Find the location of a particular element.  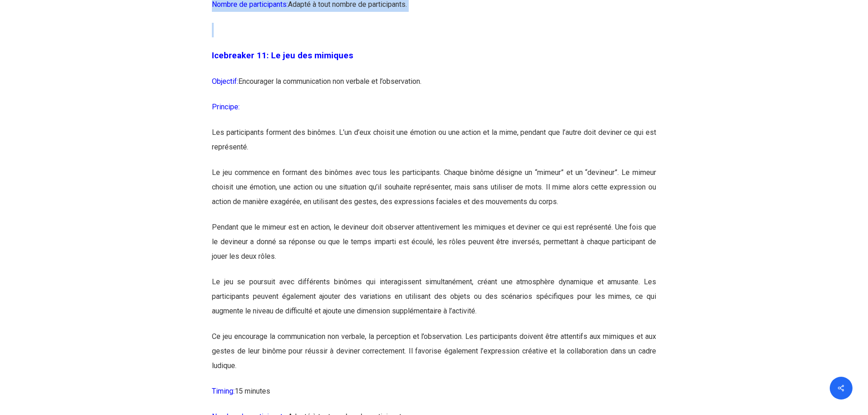

p: Ce jeu encourage la communication non verbale, la perception et l’observation. Les participants d... is located at coordinates (433, 357).